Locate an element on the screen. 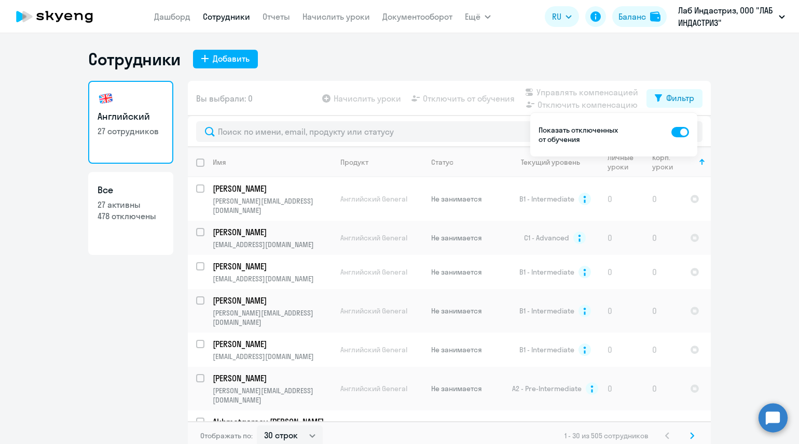 This screenshot has height=444, width=799. button: Ещё is located at coordinates (478, 17).